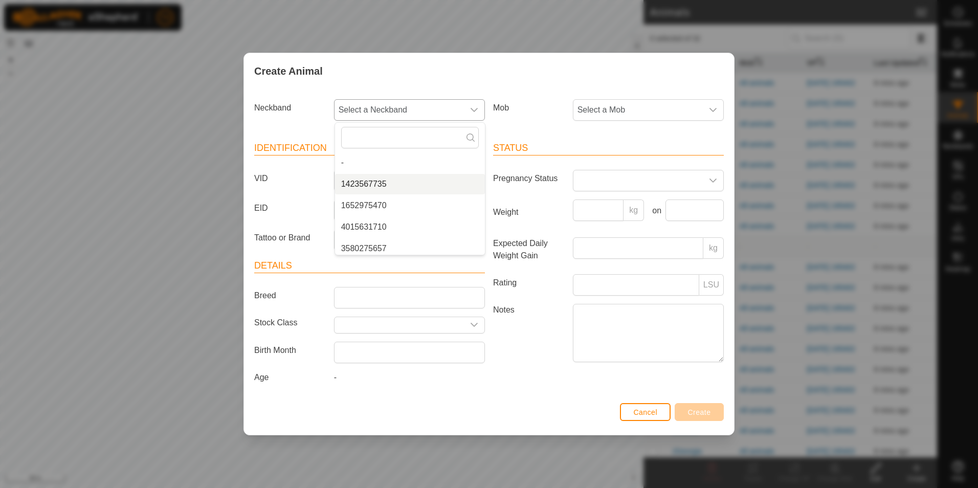 This screenshot has width=978, height=488. What do you see at coordinates (529, 250) in the screenshot?
I see `label: Expected Daily Weight Gain` at bounding box center [529, 250].